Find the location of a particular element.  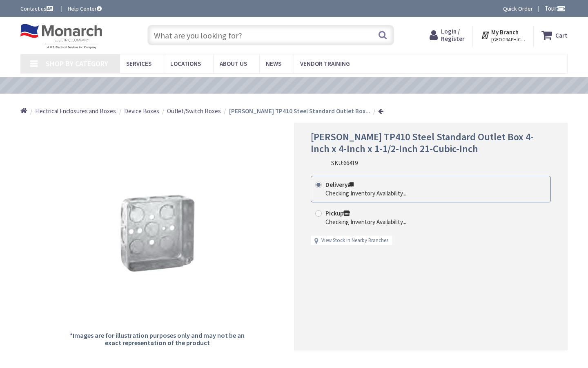

a: View Stock in Nearby Branches is located at coordinates (355, 241).